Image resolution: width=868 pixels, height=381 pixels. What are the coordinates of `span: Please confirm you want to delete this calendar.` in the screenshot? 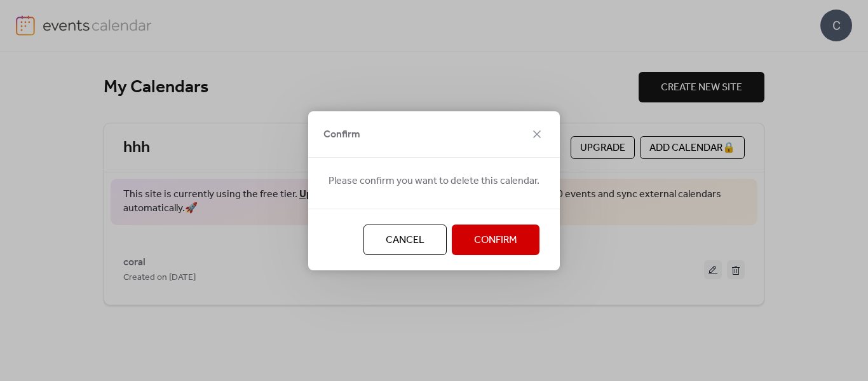 It's located at (434, 181).